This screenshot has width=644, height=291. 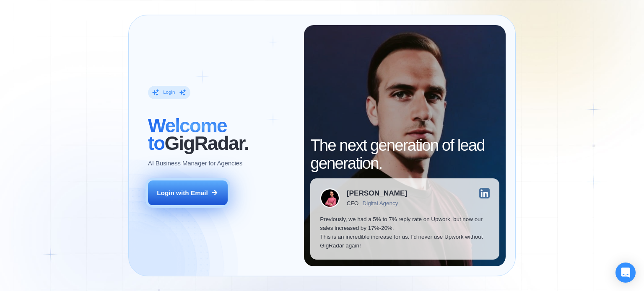 I want to click on p: AI Business Manager for Agencies, so click(x=195, y=163).